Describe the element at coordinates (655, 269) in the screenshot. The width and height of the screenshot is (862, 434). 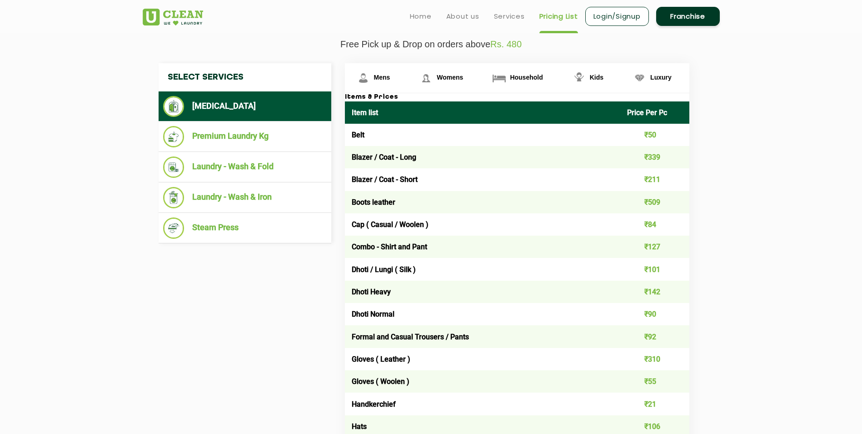
I see `td: ₹101` at that location.